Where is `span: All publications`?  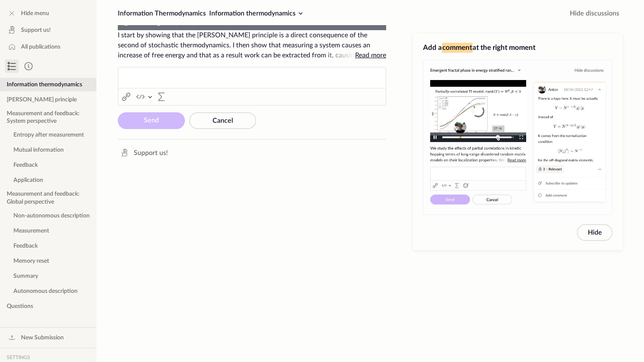
span: All publications is located at coordinates (41, 47).